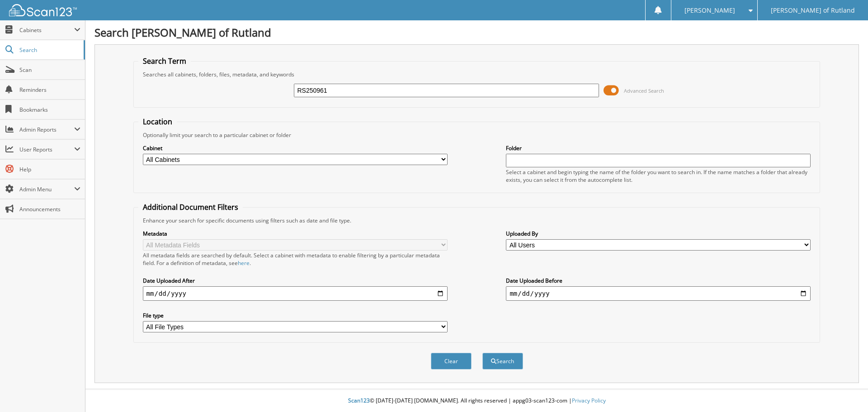 This screenshot has width=868, height=412. What do you see at coordinates (658, 148) in the screenshot?
I see `label: Folder` at bounding box center [658, 148].